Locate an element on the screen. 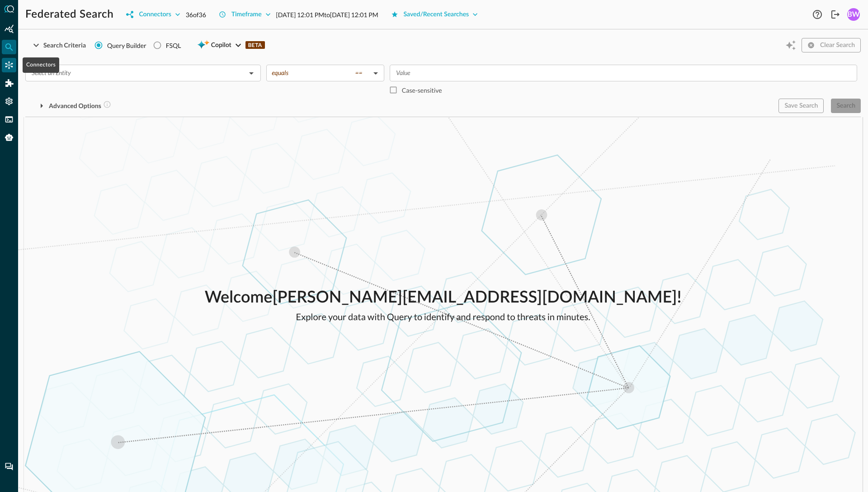 The height and width of the screenshot is (492, 868). button: Connectors is located at coordinates (153, 14).